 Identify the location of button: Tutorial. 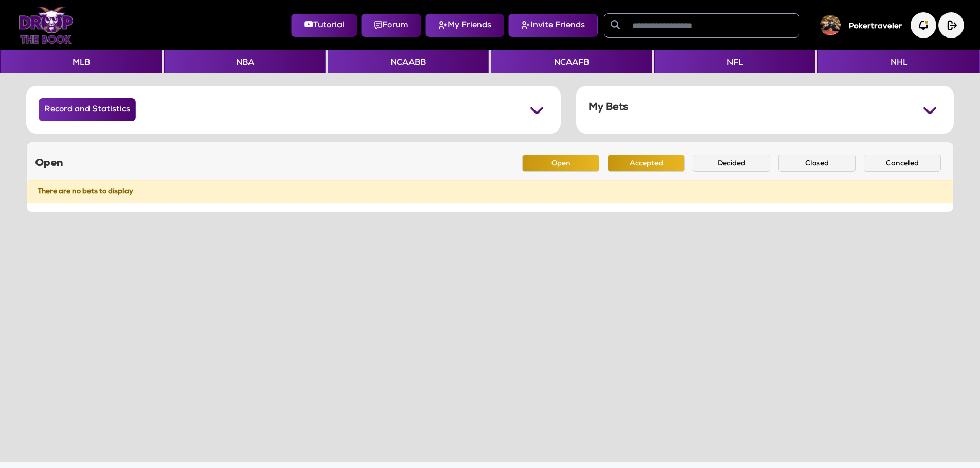
(324, 25).